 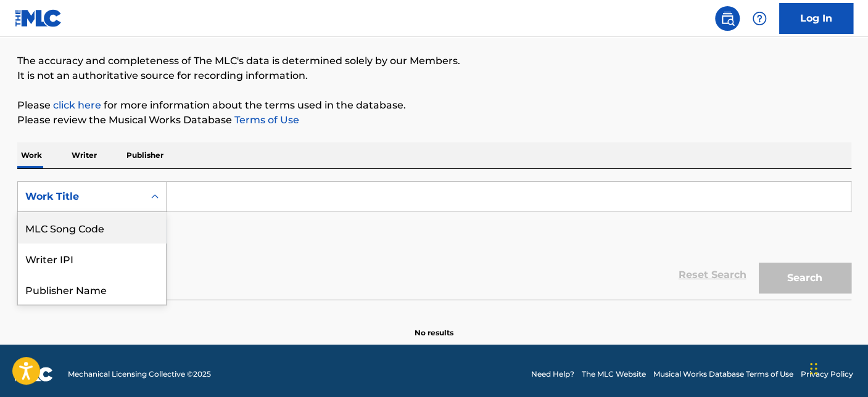 I want to click on a: Log In, so click(x=816, y=18).